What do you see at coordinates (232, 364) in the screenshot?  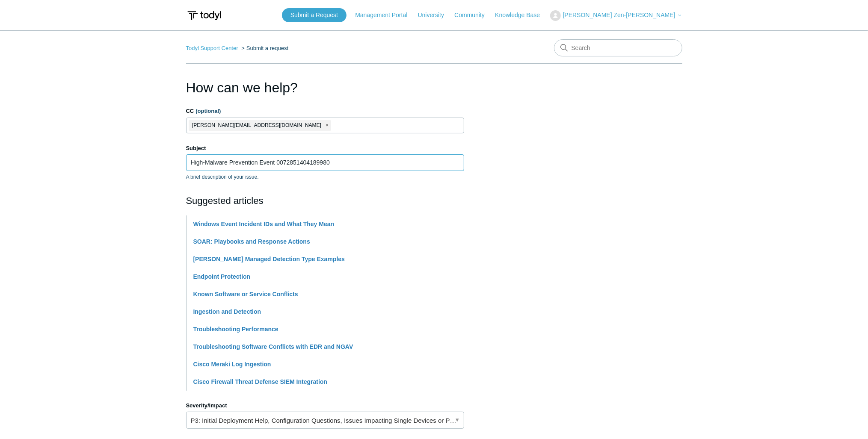 I see `a: Cisco Meraki Log Ingestion` at bounding box center [232, 364].